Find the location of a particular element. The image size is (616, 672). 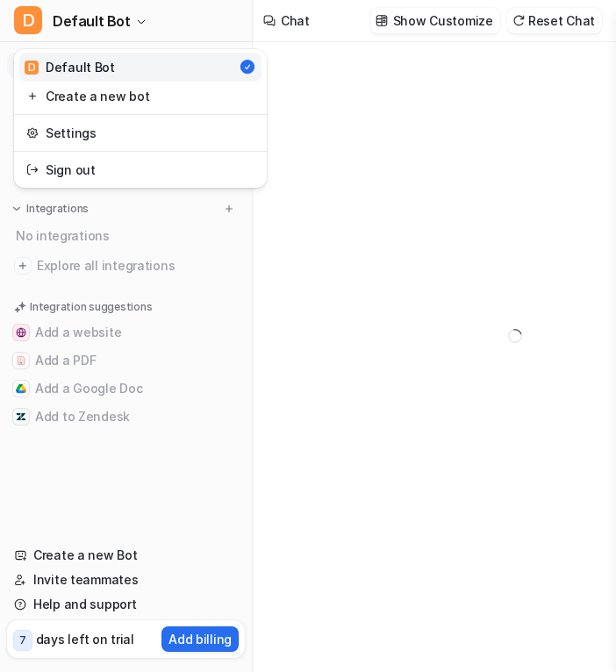

span: Default Bot is located at coordinates (91, 21).